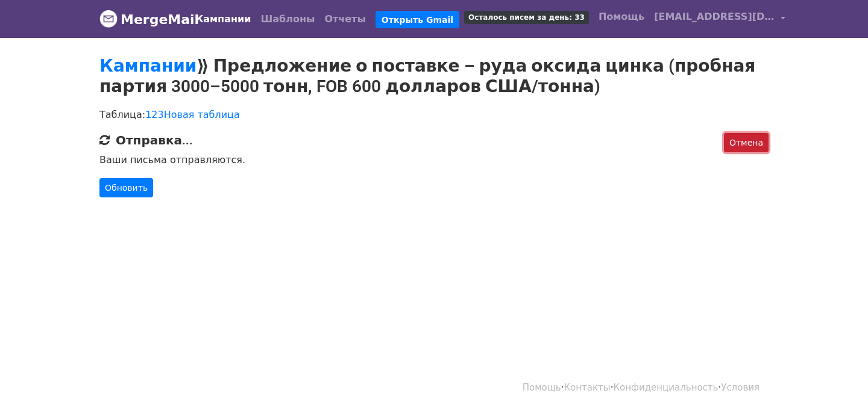 This screenshot has width=868, height=411. Describe the element at coordinates (666, 388) in the screenshot. I see `a: Конфиденциальность` at that location.